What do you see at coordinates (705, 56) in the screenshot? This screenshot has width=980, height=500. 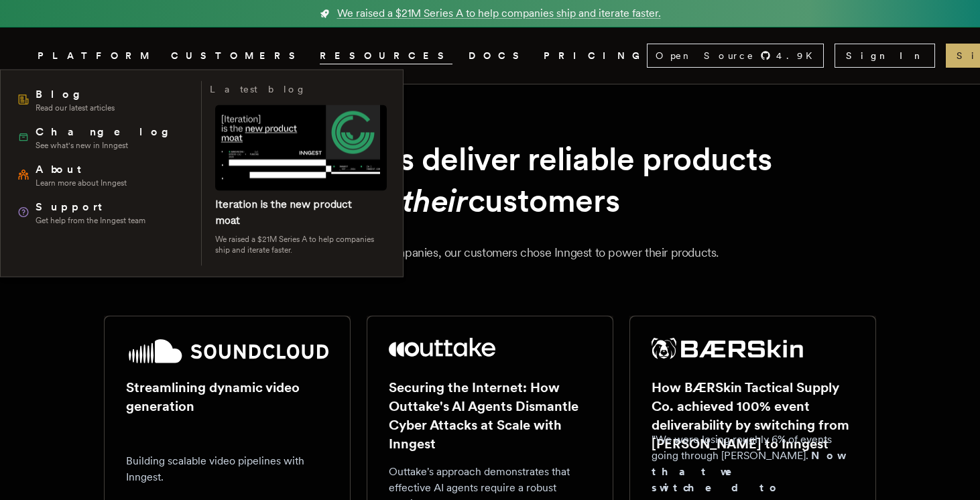 I see `span: Open Source` at bounding box center [705, 56].